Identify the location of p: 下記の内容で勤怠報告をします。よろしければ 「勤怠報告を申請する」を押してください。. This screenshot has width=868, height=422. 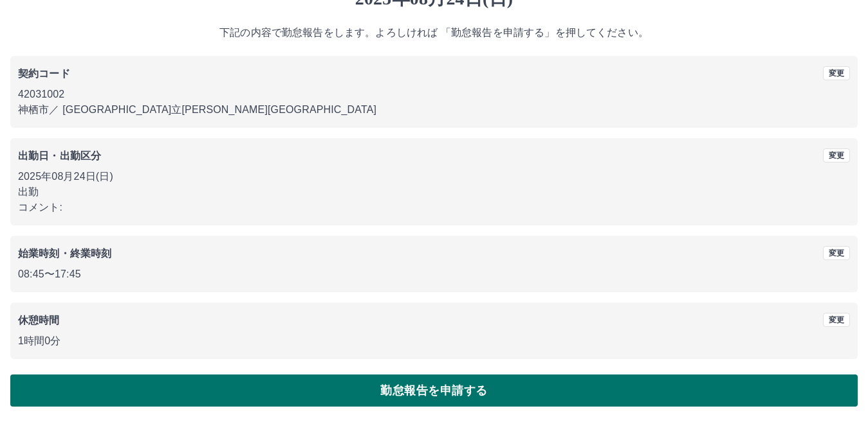
(433, 33).